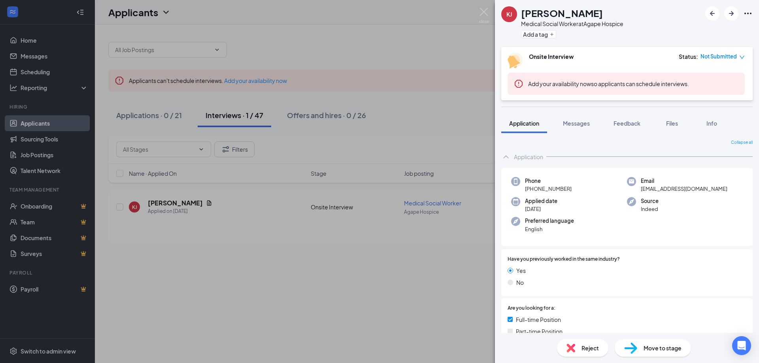 The width and height of the screenshot is (759, 363). I want to click on svg: ChevronUp, so click(506, 157).